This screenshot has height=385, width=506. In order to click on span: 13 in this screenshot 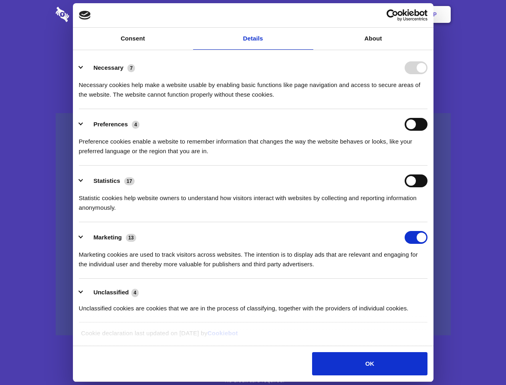, I will do `click(131, 238)`.